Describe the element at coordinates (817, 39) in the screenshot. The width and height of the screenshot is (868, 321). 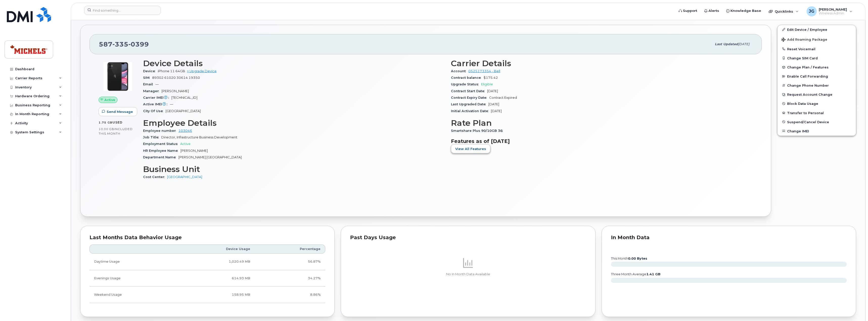
I see `button: Add Roaming Package` at that location.